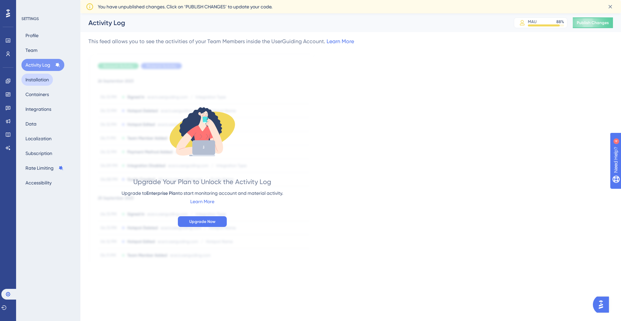  What do you see at coordinates (32, 36) in the screenshot?
I see `button: Profile` at bounding box center [32, 36].